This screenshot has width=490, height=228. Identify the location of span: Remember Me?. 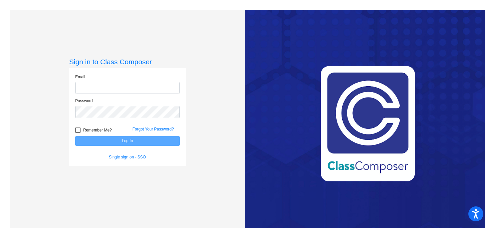
(97, 130).